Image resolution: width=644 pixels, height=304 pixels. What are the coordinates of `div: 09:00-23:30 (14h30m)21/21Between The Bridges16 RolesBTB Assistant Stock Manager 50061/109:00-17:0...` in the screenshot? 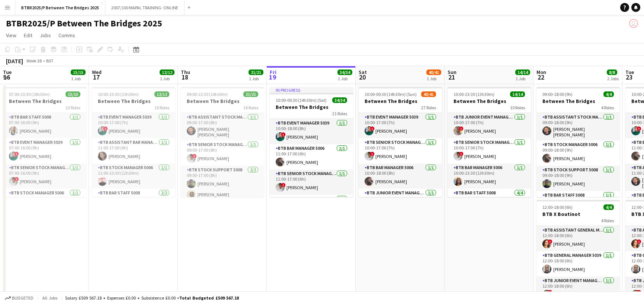 It's located at (223, 142).